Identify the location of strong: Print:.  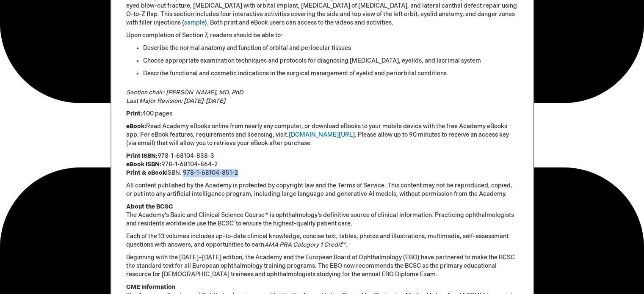
(134, 113).